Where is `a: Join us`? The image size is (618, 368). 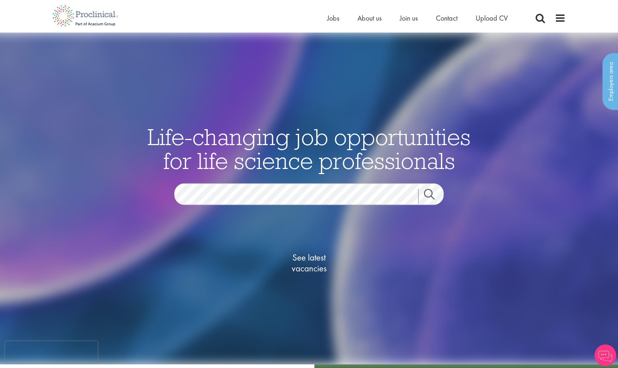 a: Join us is located at coordinates (409, 18).